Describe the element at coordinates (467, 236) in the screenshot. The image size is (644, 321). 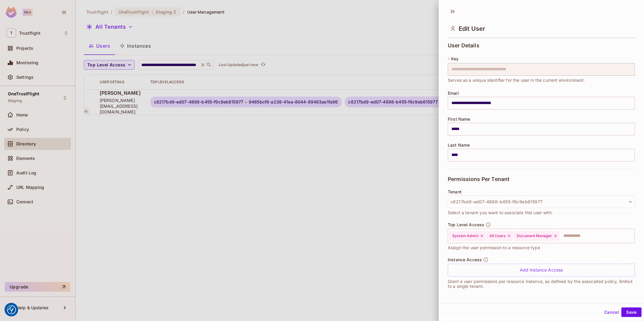
I see `div: System Admin` at that location.